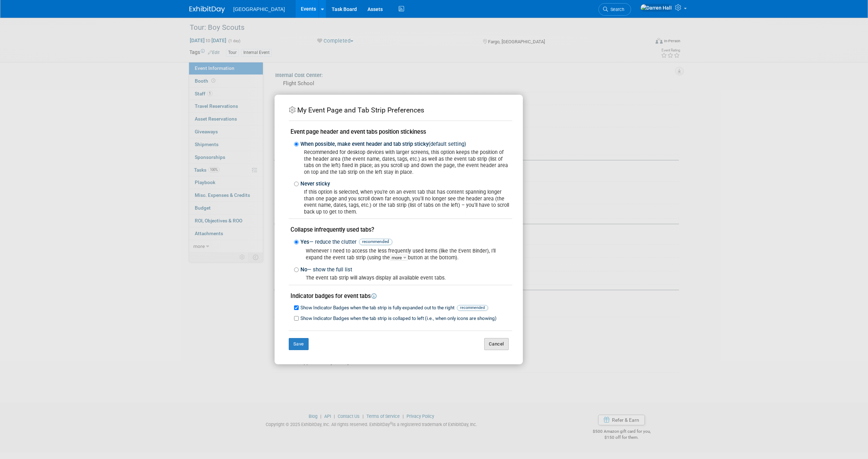 The image size is (868, 459). Describe the element at coordinates (615, 10) in the screenshot. I see `a: Search` at that location.